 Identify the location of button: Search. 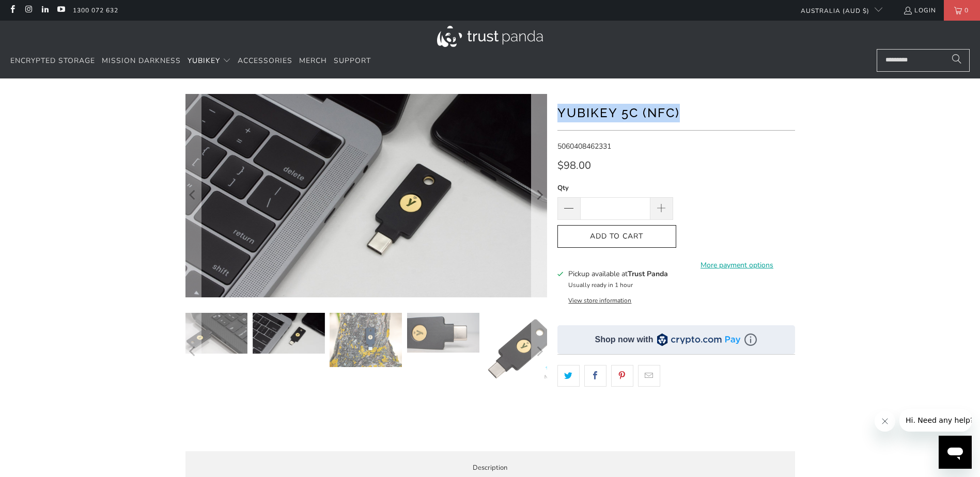
(957, 60).